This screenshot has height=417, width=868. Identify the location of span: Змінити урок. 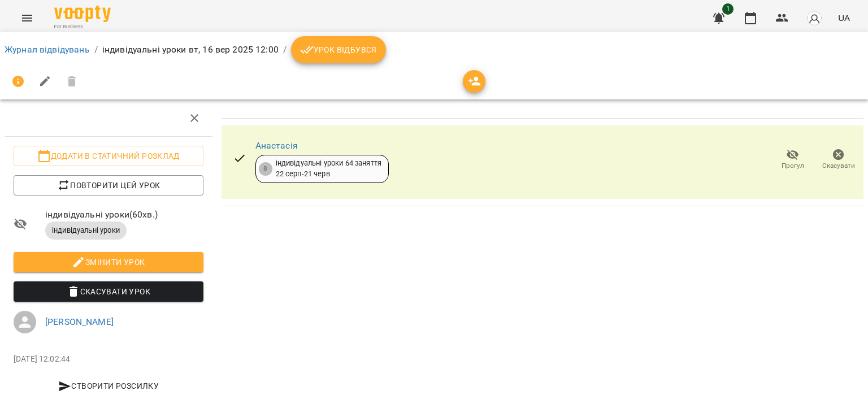
(108, 262).